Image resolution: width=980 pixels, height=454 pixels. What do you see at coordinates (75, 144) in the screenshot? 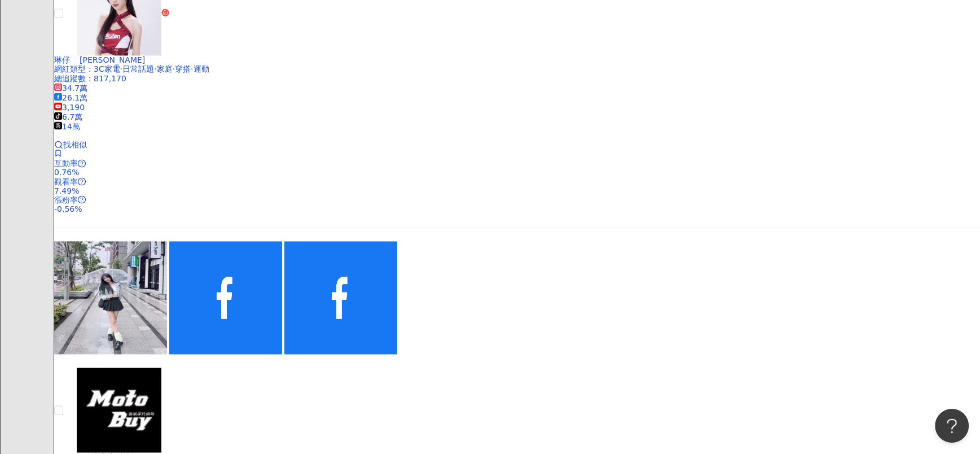
I see `span: 找相似` at bounding box center [75, 144].